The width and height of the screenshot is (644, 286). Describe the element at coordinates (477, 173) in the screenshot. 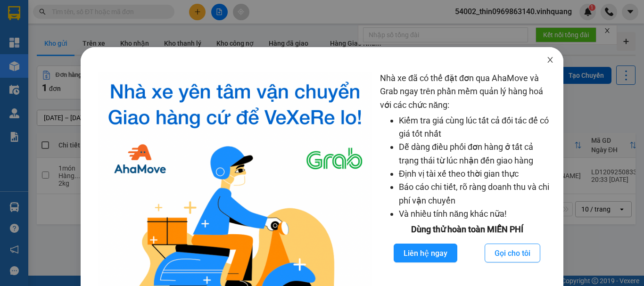

I see `li: Định vị tài xế theo thời gian thực` at that location.